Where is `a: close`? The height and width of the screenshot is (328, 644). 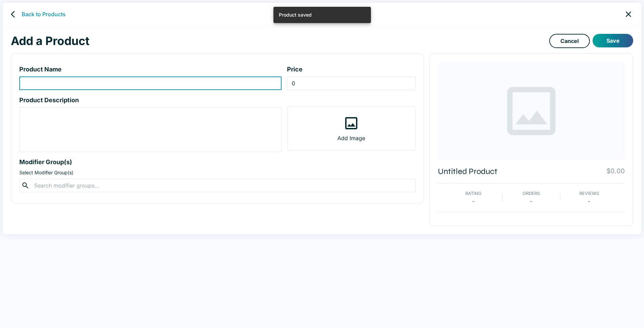
a: close is located at coordinates (628, 14).